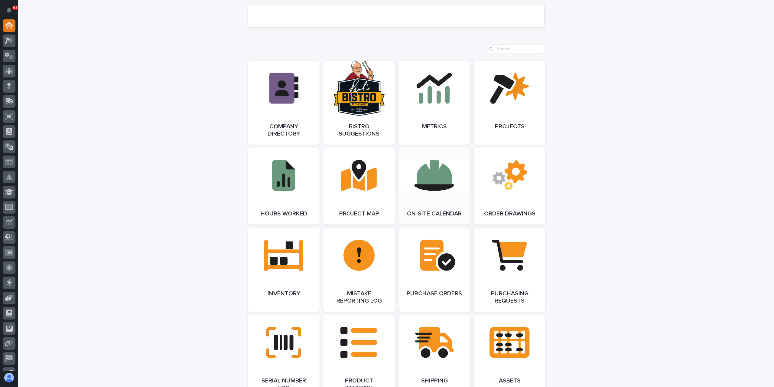 The width and height of the screenshot is (774, 387). What do you see at coordinates (359, 103) in the screenshot?
I see `a: Bistro Suggestions` at bounding box center [359, 103].